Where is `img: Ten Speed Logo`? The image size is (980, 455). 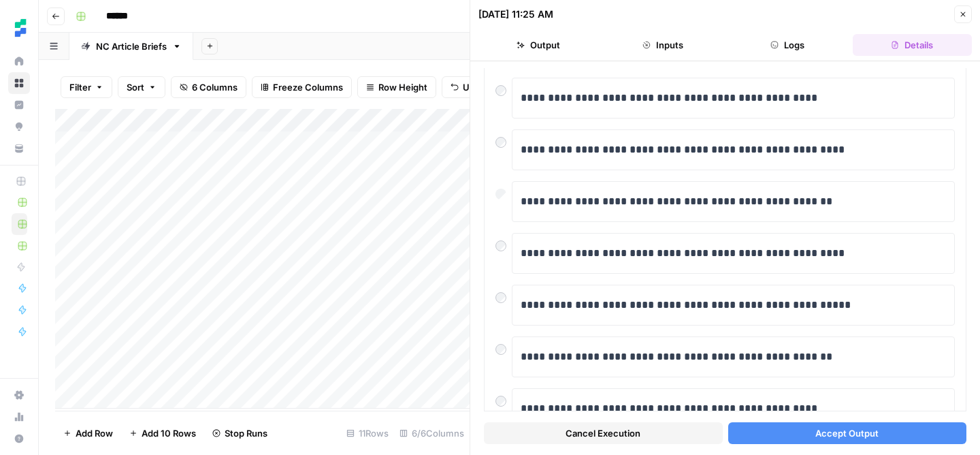 img: Ten Speed Logo is located at coordinates (20, 28).